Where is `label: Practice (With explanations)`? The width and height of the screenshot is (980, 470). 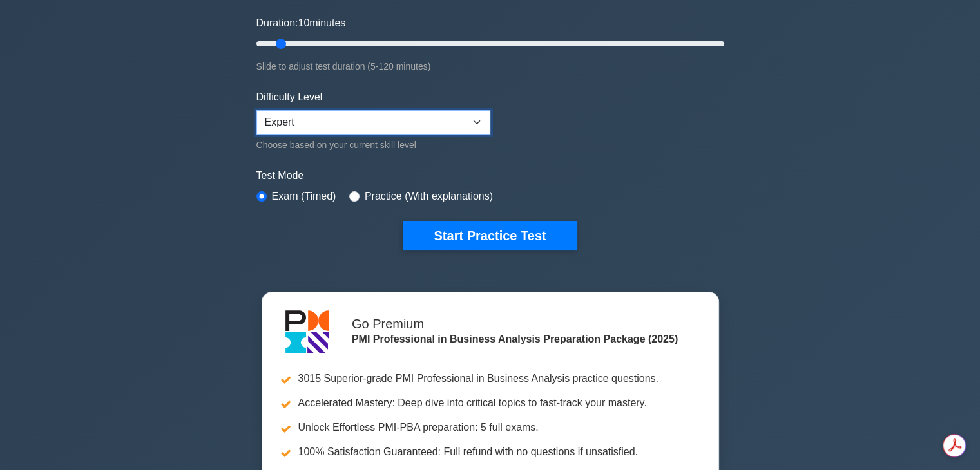 label: Practice (With explanations) is located at coordinates (428, 197).